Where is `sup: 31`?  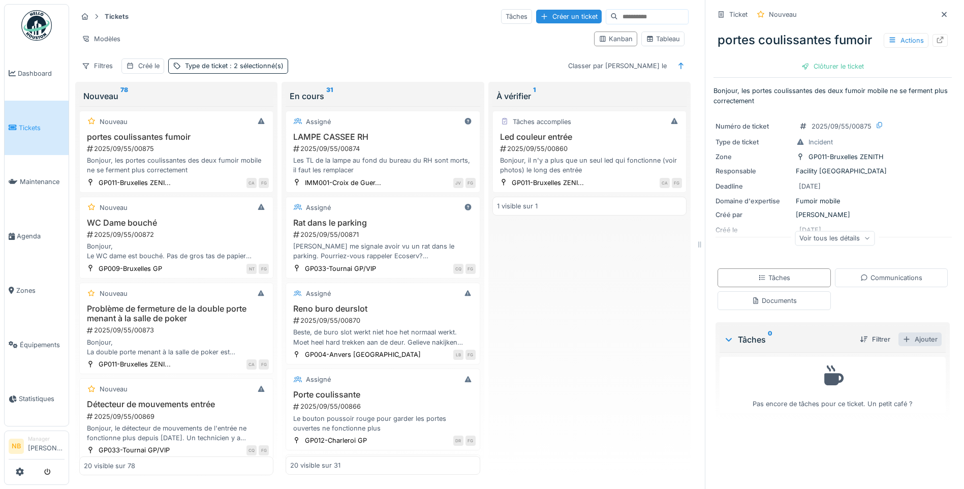
sup: 31 is located at coordinates (329, 96).